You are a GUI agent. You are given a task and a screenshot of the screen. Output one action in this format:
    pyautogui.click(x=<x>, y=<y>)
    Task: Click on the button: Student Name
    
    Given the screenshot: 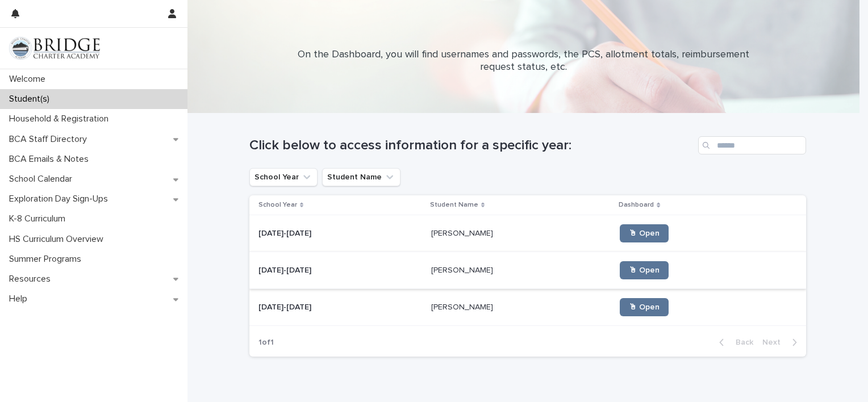 What is the action you would take?
    pyautogui.click(x=361, y=177)
    